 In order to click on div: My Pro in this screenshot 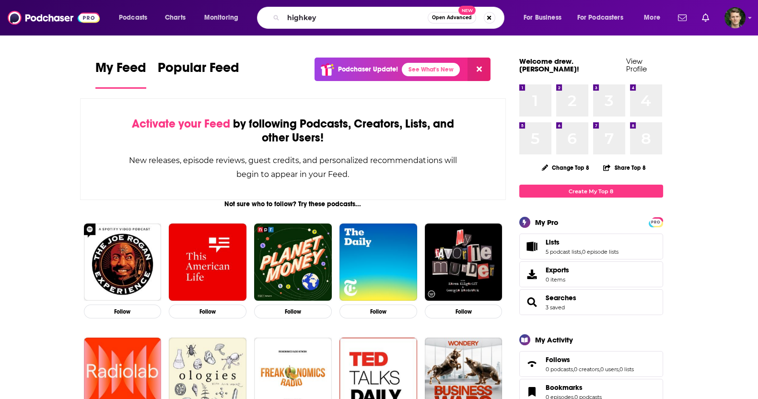, I will do `click(547, 222)`.